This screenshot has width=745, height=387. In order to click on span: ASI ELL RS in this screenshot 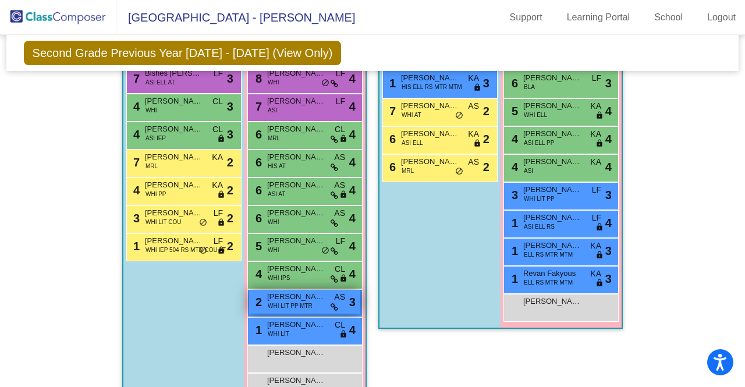, I will do `click(539, 226)`.